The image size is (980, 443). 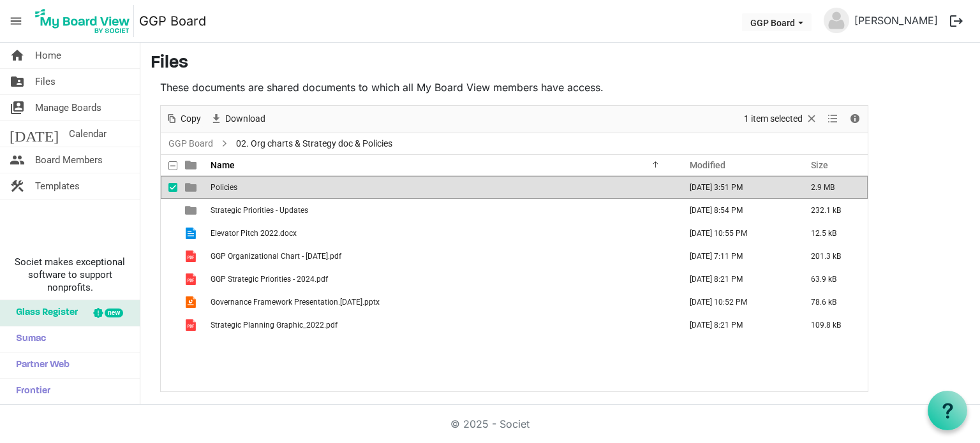 I want to click on span: Policies, so click(x=224, y=187).